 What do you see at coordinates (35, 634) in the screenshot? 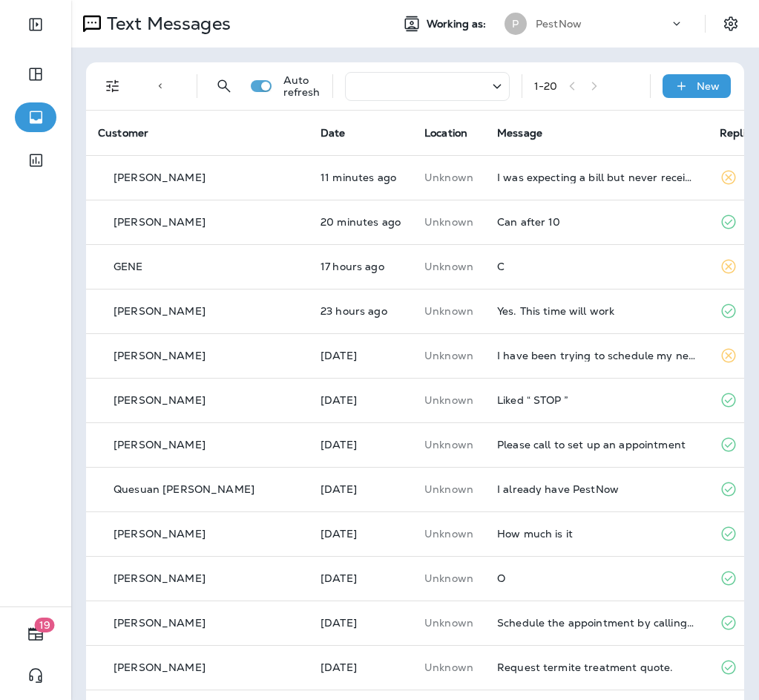
I see `button: 19` at bounding box center [35, 634].